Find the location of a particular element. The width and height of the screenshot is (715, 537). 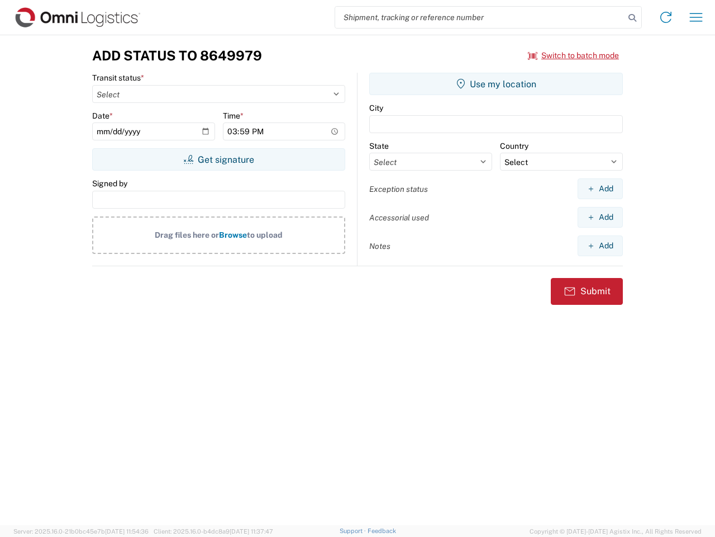

span: to upload is located at coordinates (265, 235).